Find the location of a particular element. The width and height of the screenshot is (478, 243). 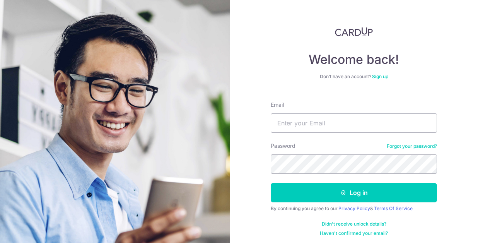

label: Email is located at coordinates (277, 105).